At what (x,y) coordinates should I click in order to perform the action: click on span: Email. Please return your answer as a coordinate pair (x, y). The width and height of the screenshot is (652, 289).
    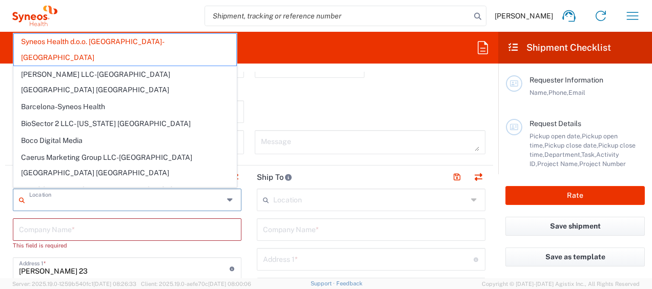
    Looking at the image, I should click on (576, 92).